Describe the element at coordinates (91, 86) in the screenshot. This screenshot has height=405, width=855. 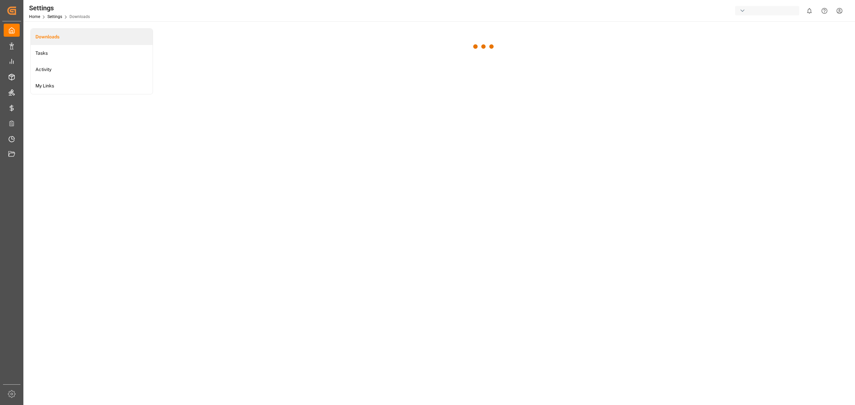
I see `li: My Links` at that location.